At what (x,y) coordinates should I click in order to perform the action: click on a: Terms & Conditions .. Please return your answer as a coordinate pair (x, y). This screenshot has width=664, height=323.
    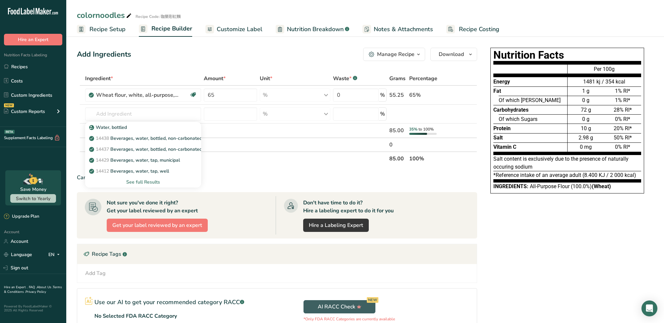
    Looking at the image, I should click on (33, 289).